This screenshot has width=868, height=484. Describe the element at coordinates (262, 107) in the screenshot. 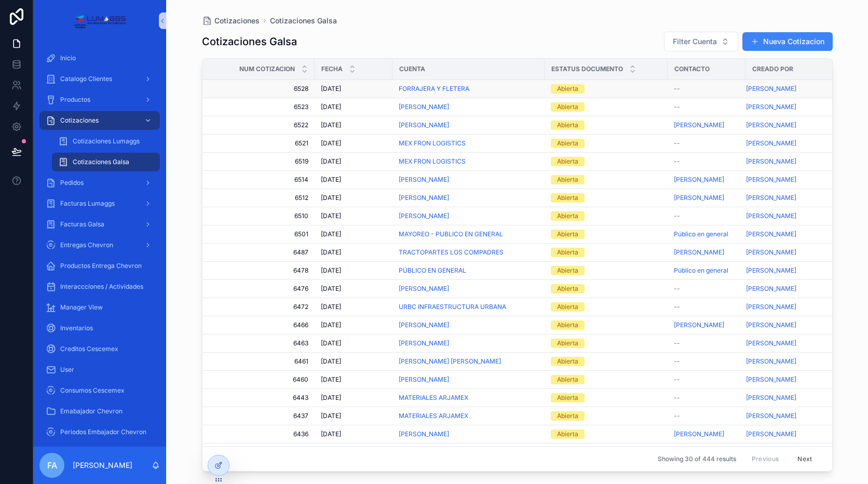

I see `a: 6523` at that location.